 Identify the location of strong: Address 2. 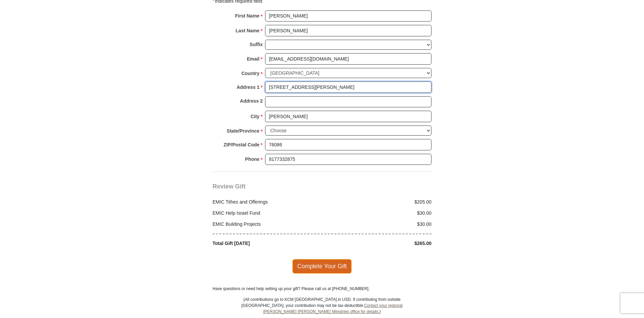
(251, 101).